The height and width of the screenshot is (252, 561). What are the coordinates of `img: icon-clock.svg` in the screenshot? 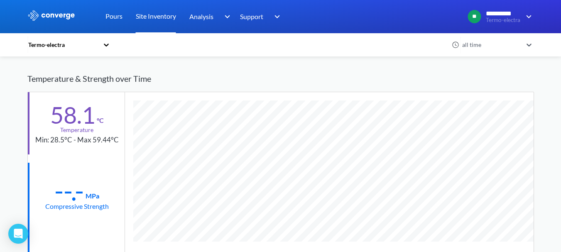 It's located at (455, 45).